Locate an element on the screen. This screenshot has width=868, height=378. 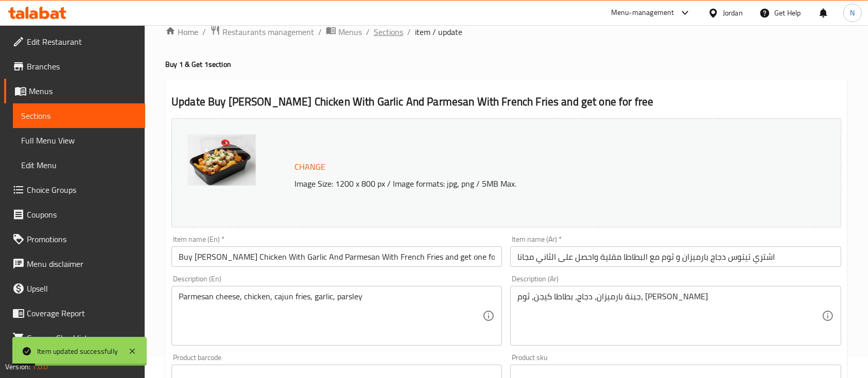
span: item / update is located at coordinates (439, 31).